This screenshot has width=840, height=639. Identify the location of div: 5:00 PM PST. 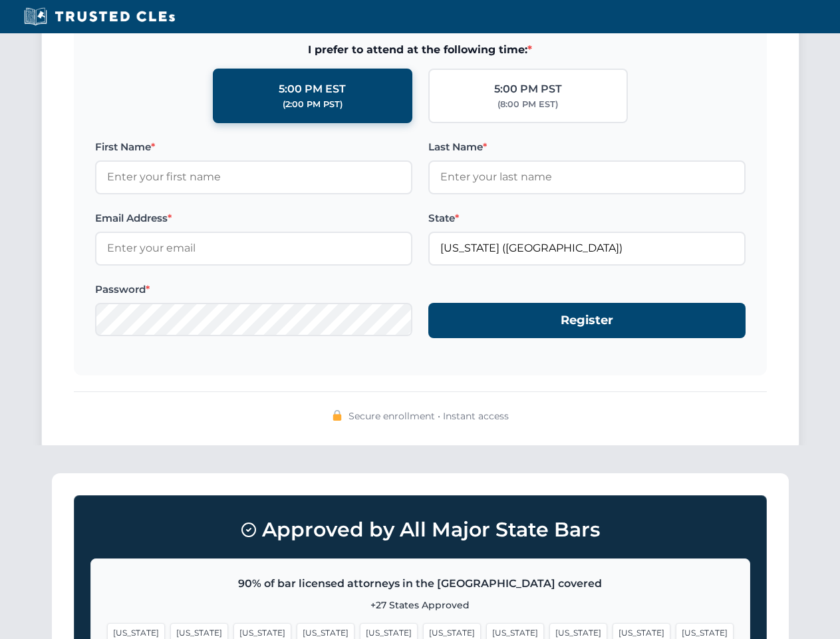
(528, 89).